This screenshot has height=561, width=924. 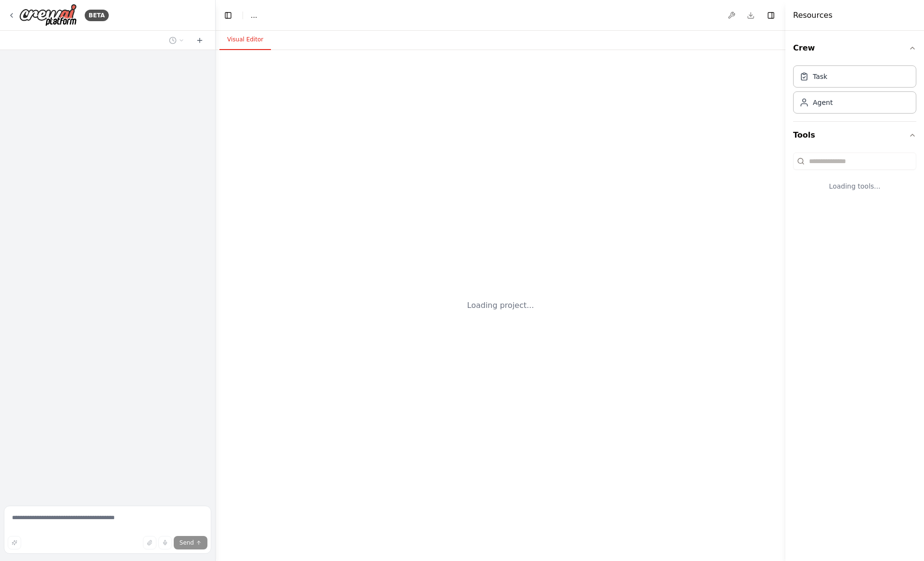 I want to click on nav: breadcrumb, so click(x=254, y=16).